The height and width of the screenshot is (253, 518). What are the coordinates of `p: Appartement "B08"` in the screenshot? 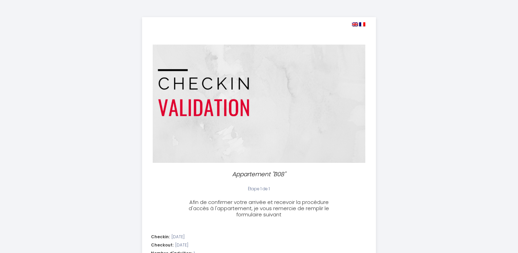 It's located at (259, 174).